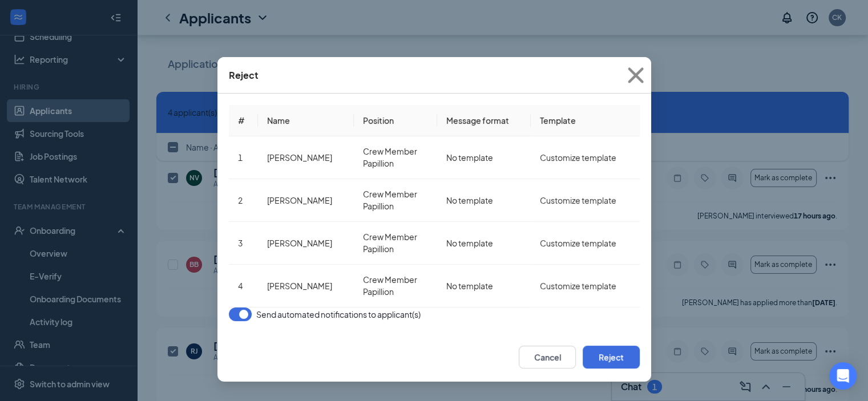 The image size is (868, 401). What do you see at coordinates (843, 376) in the screenshot?
I see `div: Open Intercom Messenger` at bounding box center [843, 376].